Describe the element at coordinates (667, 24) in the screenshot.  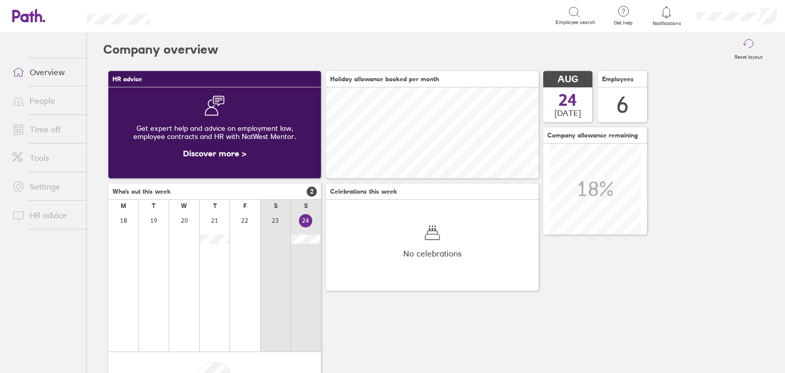
I see `span: Notifications` at that location.